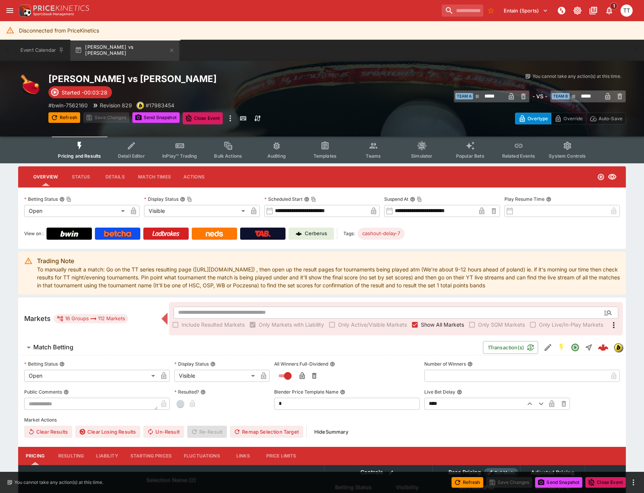 The height and width of the screenshot is (493, 644). I want to click on h6: Match Betting, so click(53, 347).